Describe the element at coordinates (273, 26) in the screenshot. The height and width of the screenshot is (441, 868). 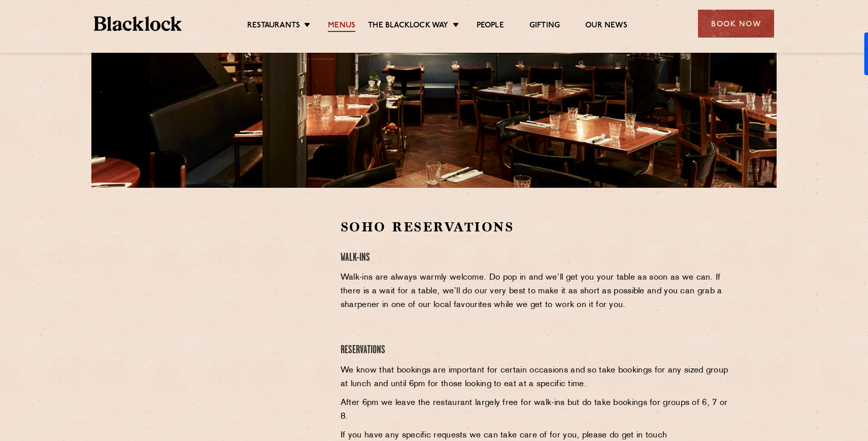
I see `a: Restaurants` at that location.